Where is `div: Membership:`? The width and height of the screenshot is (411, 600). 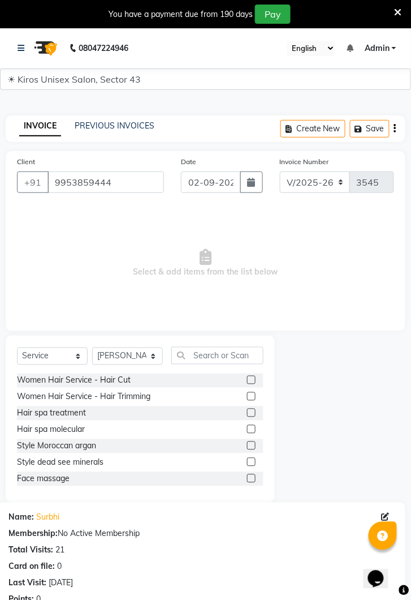 div: Membership: is located at coordinates (33, 534).